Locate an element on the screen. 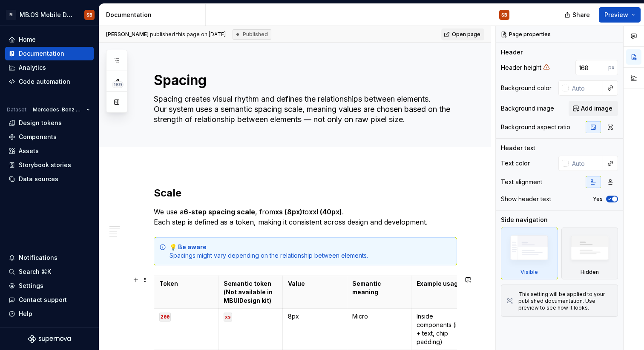 The height and width of the screenshot is (350, 644). p: 8px is located at coordinates (315, 317).